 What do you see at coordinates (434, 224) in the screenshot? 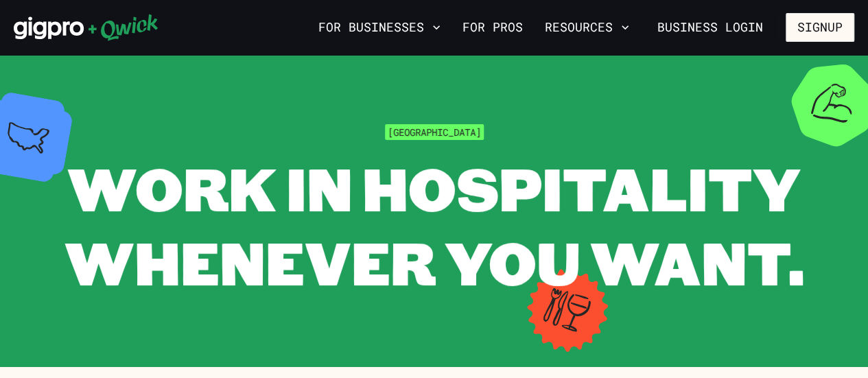
I see `span: WORK IN HOSPITALITY WHENEVER YOU WANT.` at bounding box center [434, 224].